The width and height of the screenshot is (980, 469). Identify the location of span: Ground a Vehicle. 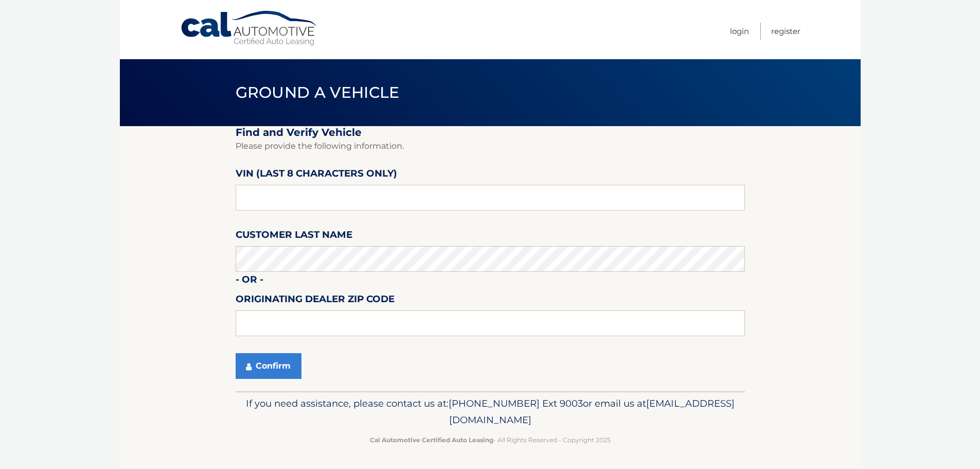
(318, 92).